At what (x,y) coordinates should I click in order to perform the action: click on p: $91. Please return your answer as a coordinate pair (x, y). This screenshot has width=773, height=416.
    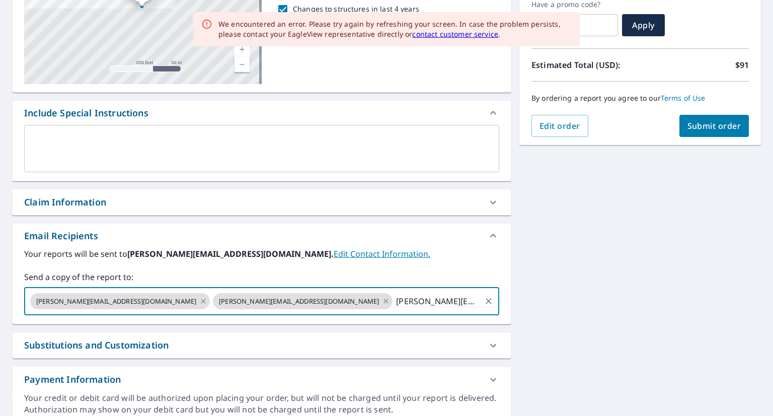
    Looking at the image, I should click on (742, 65).